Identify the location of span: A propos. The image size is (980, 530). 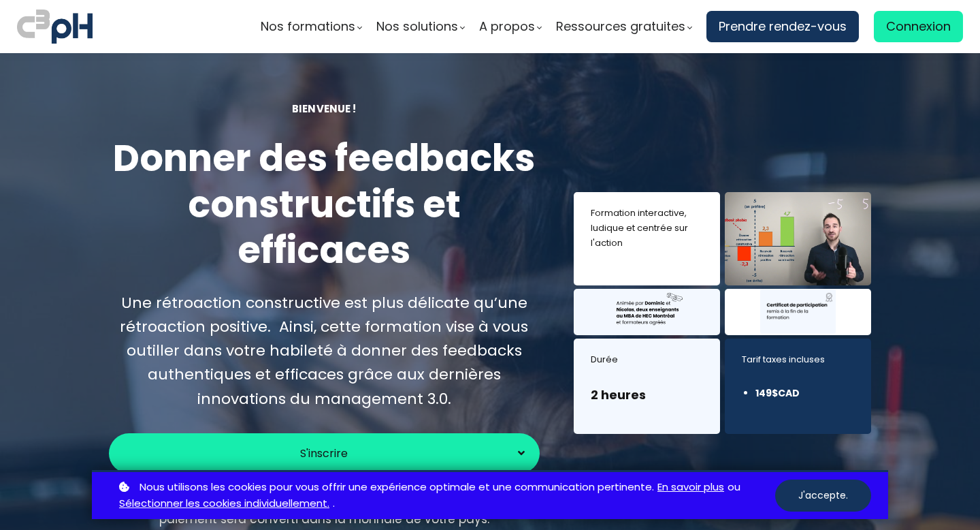
(507, 27).